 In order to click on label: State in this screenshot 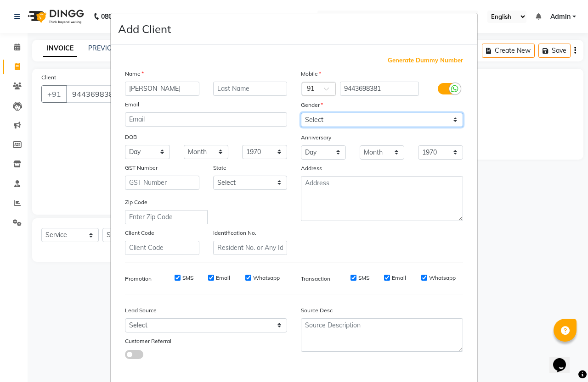, I will do `click(220, 168)`.